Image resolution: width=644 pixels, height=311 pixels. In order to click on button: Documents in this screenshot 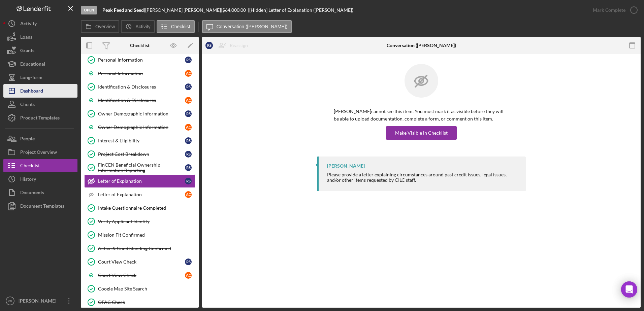, I will do `click(40, 193)`.